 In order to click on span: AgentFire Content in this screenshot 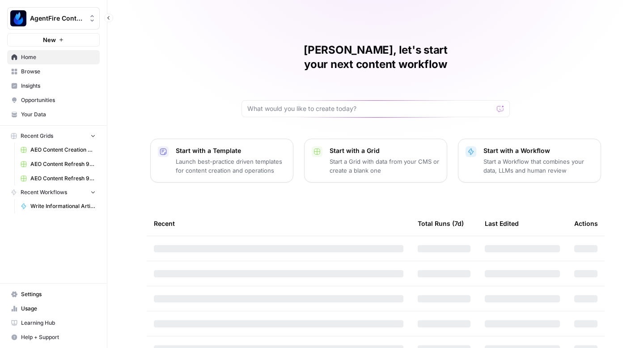, I will do `click(57, 19)`.